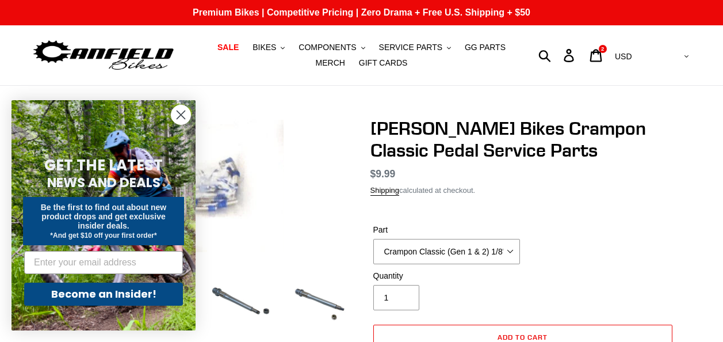 Image resolution: width=723 pixels, height=342 pixels. What do you see at coordinates (331, 47) in the screenshot?
I see `button: COMPONENTS` at bounding box center [331, 47].